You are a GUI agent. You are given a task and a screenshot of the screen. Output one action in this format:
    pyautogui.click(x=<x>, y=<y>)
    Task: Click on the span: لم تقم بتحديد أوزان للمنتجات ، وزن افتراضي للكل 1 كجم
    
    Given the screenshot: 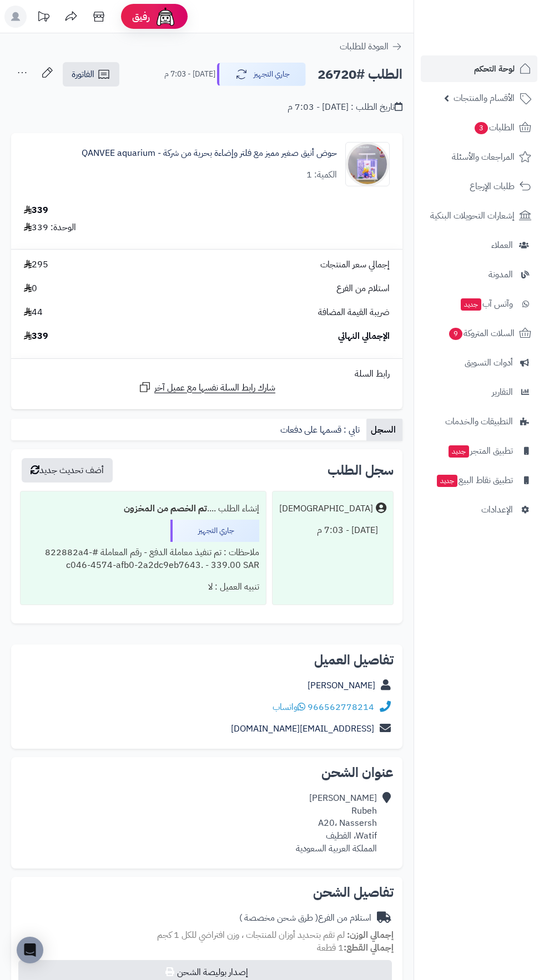 What is the action you would take?
    pyautogui.click(x=251, y=935)
    